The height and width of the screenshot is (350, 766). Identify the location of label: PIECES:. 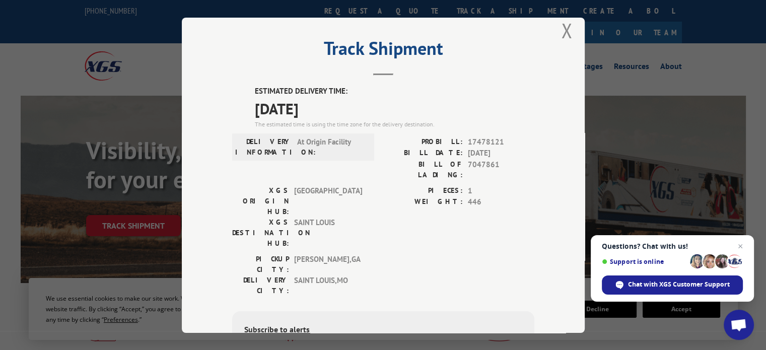
(423, 190).